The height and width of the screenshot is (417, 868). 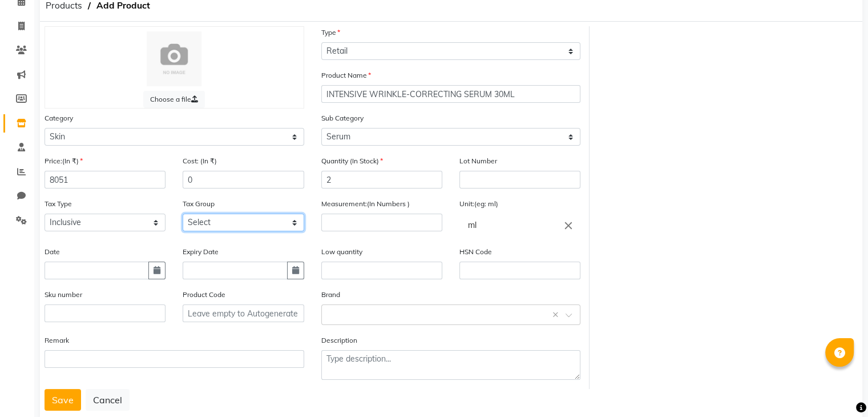 I want to click on label: HSN Code, so click(x=475, y=252).